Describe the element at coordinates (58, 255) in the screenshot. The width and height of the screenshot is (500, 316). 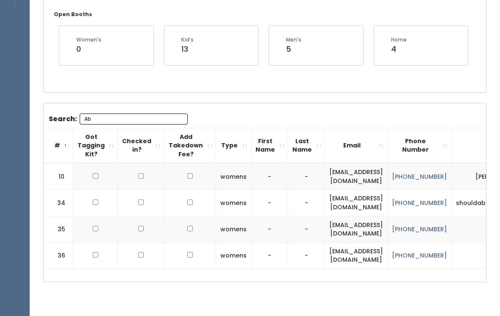
I see `td: 36` at that location.